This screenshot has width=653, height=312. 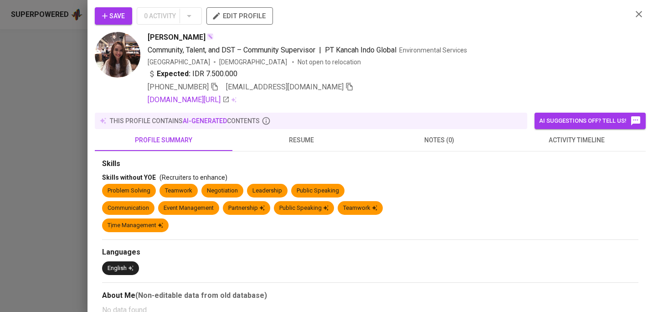 What do you see at coordinates (164, 140) in the screenshot?
I see `span: profile summary` at bounding box center [164, 140].